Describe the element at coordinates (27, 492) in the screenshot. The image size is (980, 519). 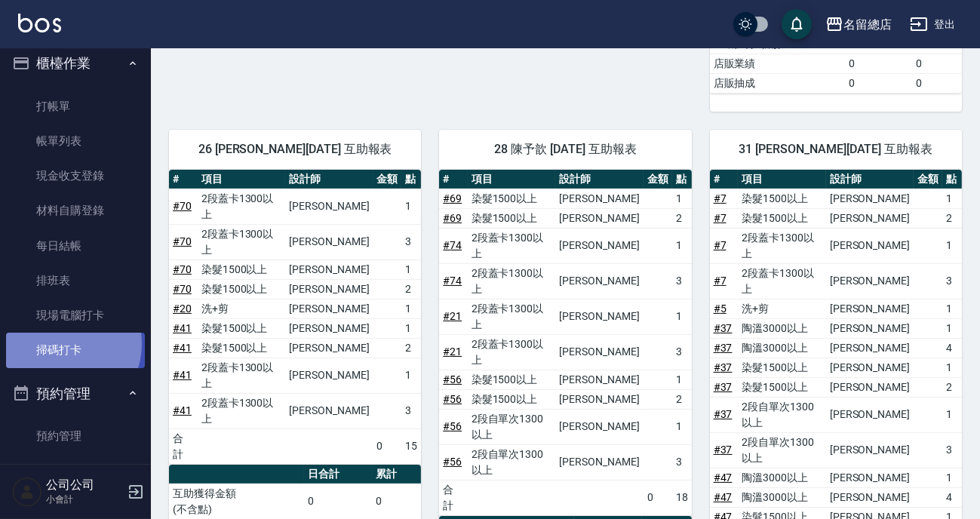
I see `img: Person` at that location.